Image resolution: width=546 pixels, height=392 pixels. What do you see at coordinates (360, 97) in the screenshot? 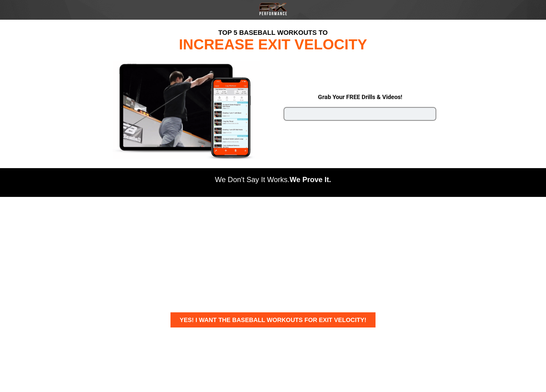
I see `h2: Grab Your FREE Drills & Videos!` at bounding box center [360, 97].